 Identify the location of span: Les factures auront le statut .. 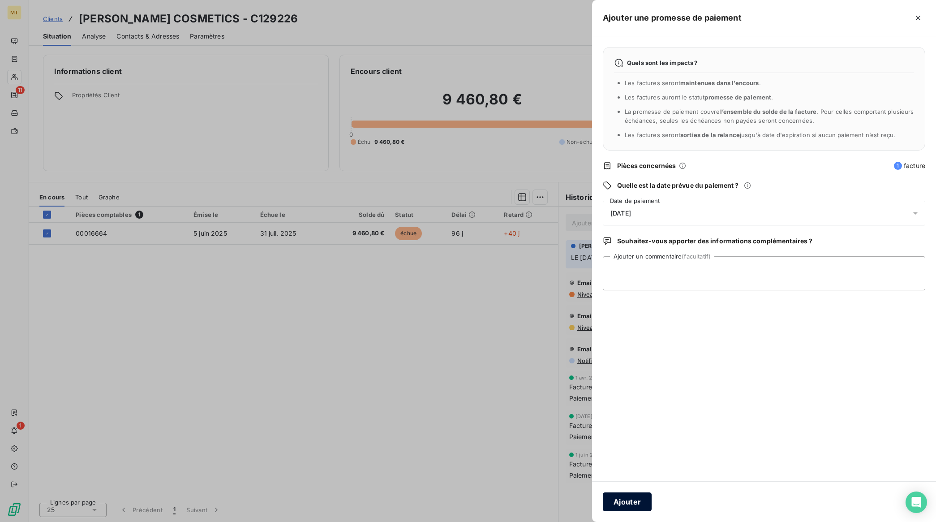
(699, 97).